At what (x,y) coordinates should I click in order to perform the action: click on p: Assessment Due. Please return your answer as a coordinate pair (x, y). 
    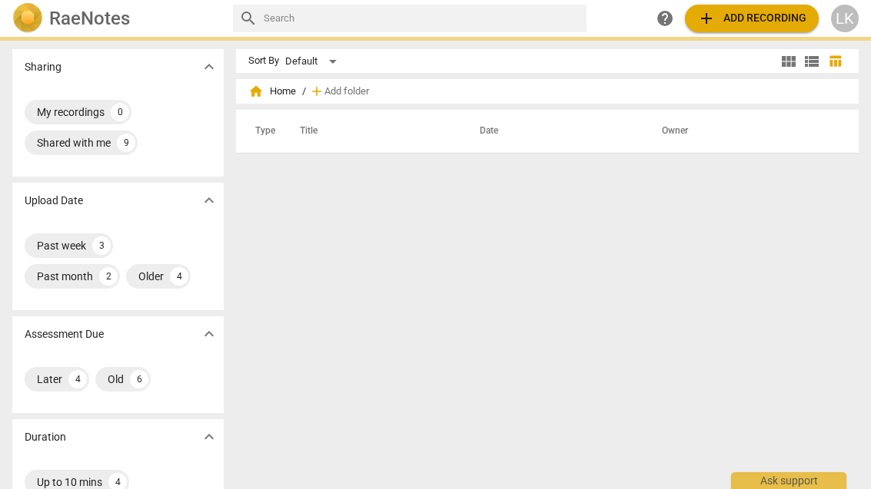
    Looking at the image, I should click on (64, 334).